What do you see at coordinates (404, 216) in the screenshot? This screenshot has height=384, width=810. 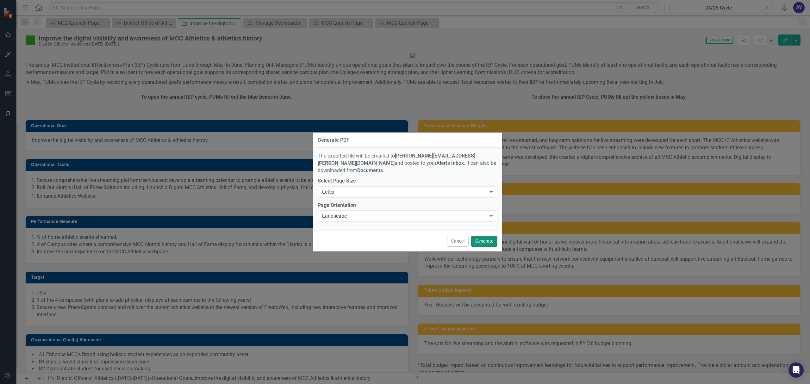 I see `div: Landscape` at bounding box center [404, 216].